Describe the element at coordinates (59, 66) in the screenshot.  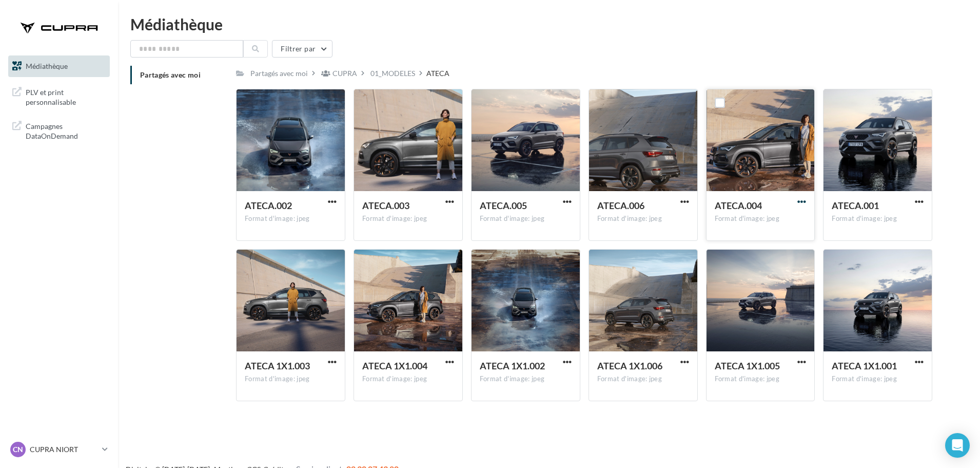
I see `a: Médiathèque` at that location.